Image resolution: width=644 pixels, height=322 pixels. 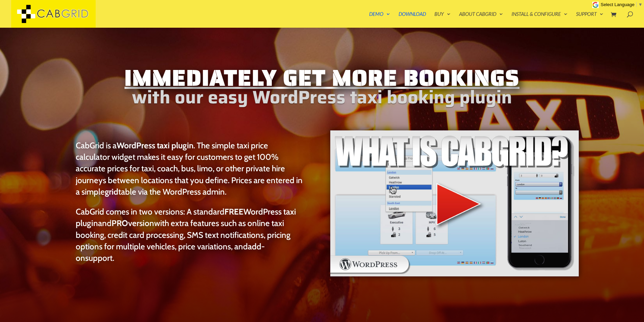 I want to click on a: Support, so click(x=590, y=20).